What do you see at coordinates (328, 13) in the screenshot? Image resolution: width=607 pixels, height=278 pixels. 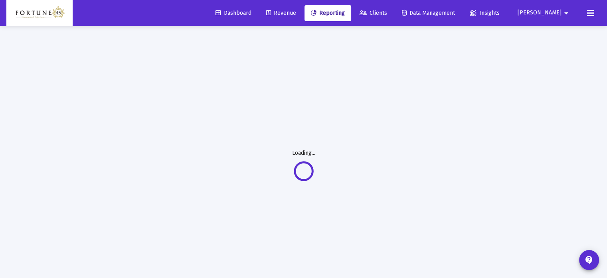 I see `span: Reporting` at bounding box center [328, 13].